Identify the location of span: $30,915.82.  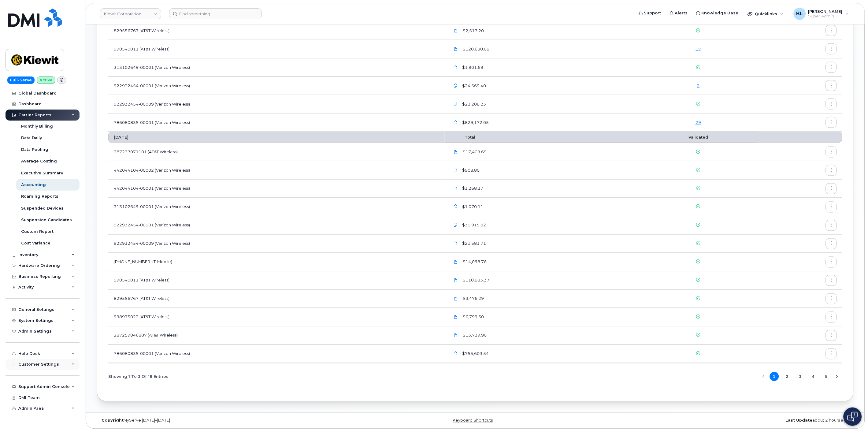
(474, 225).